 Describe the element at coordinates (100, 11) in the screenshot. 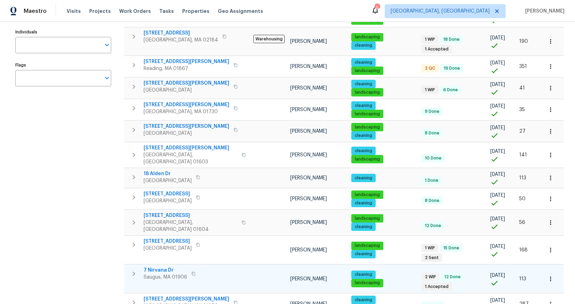

I see `span: Projects` at that location.